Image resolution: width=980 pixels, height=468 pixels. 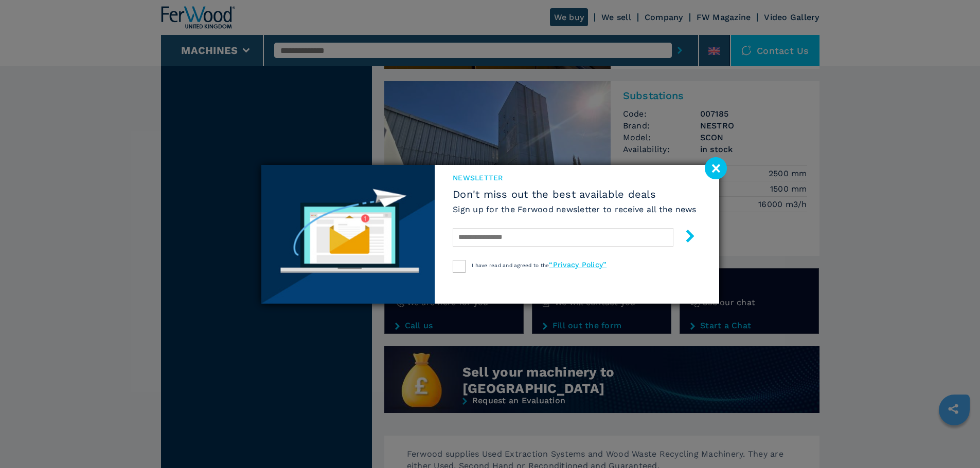 What do you see at coordinates (348, 234) in the screenshot?
I see `img: Newsletter image` at bounding box center [348, 234].